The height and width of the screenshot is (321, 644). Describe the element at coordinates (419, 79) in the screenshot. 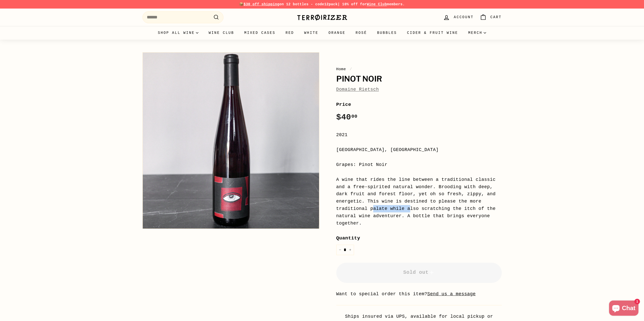

I see `h1: Pinot Noir` at that location.